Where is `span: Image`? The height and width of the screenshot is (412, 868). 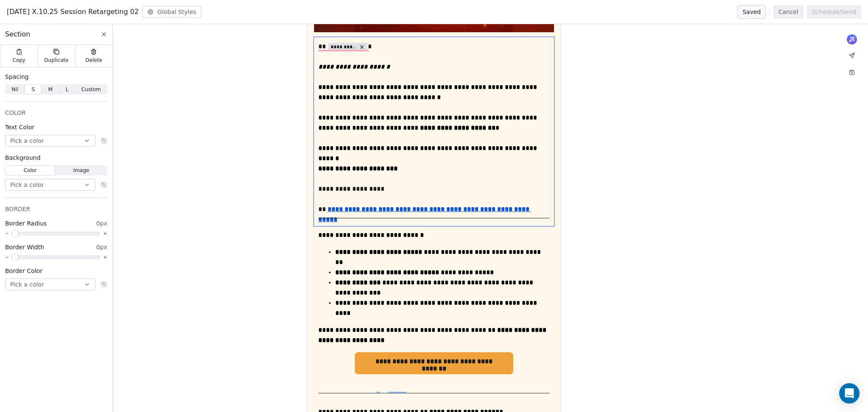 span: Image is located at coordinates (81, 171).